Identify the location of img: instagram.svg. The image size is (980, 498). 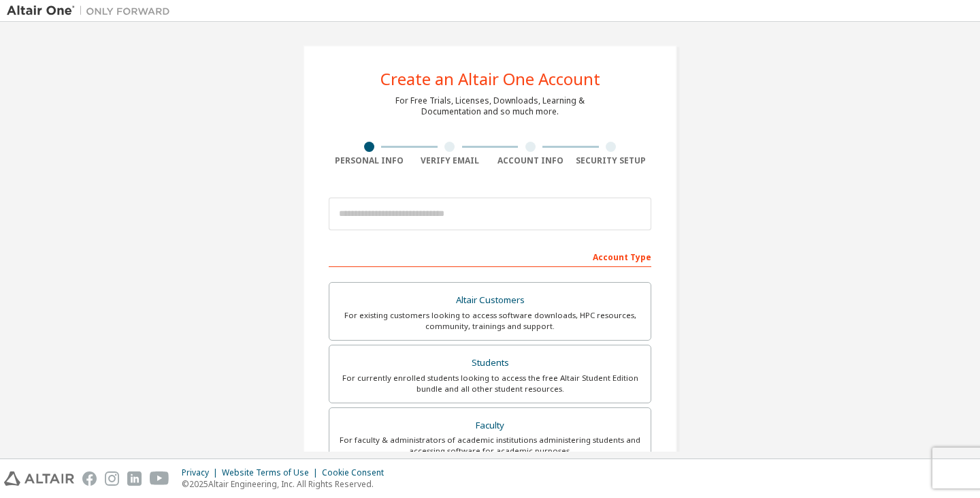
(112, 478).